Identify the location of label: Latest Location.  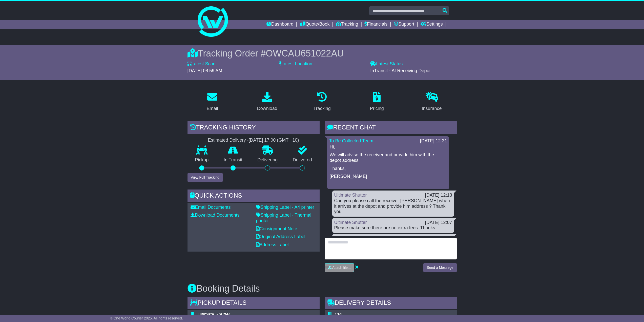
(296, 64).